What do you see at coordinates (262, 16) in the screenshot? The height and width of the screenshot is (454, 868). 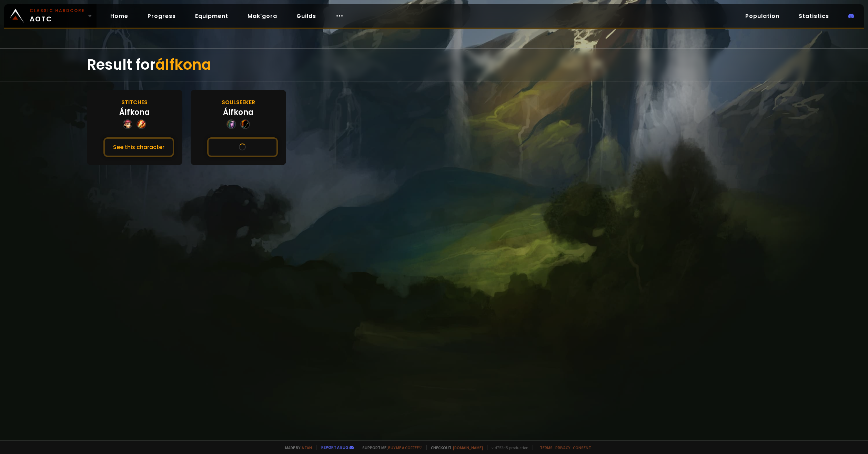 I see `a: Mak'gora` at bounding box center [262, 16].